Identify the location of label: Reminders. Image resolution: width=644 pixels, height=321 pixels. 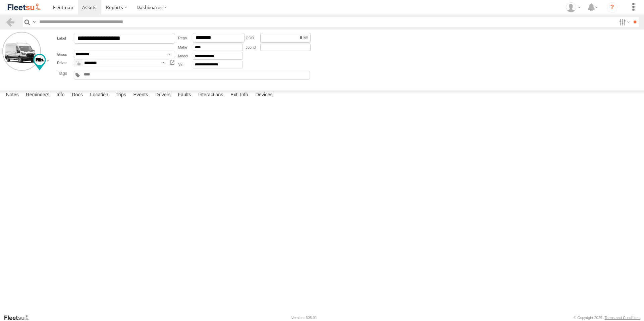
(37, 95).